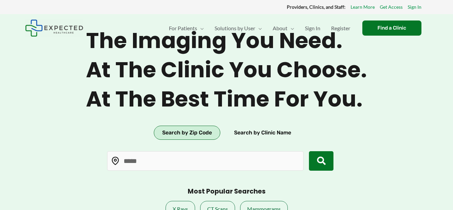 Image resolution: width=453 pixels, height=210 pixels. Describe the element at coordinates (262, 133) in the screenshot. I see `button: Search by Clinic Name` at that location.